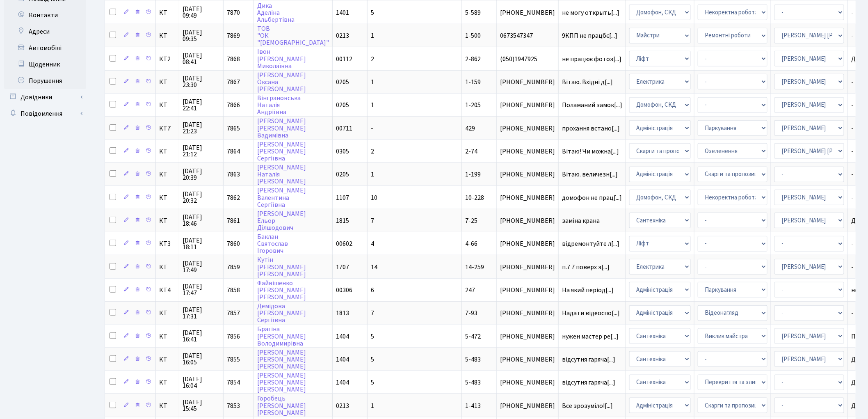  I want to click on span: 7-25, so click(471, 221).